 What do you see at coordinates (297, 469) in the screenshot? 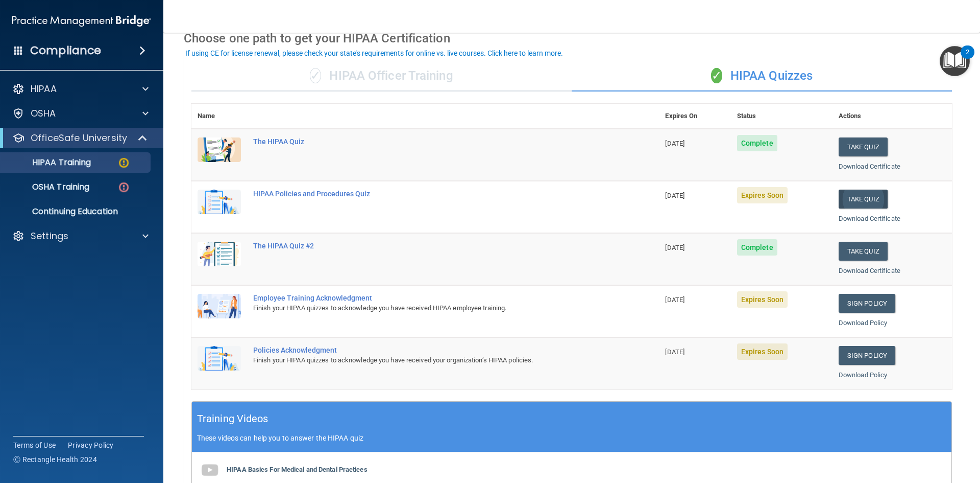
I see `b: HIPAA Basics For Medical and Dental Practices` at bounding box center [297, 469].